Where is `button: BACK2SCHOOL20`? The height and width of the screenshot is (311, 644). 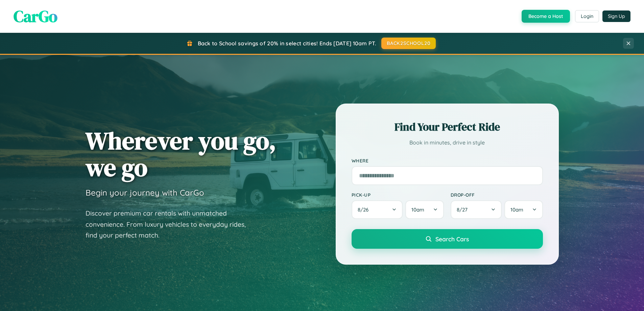 button: BACK2SCHOOL20 is located at coordinates (408, 44).